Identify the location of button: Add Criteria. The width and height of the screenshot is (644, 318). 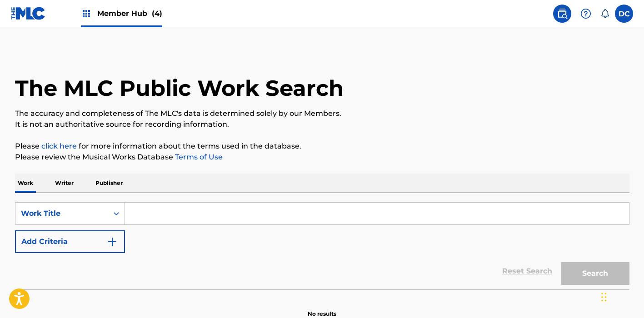
(70, 242).